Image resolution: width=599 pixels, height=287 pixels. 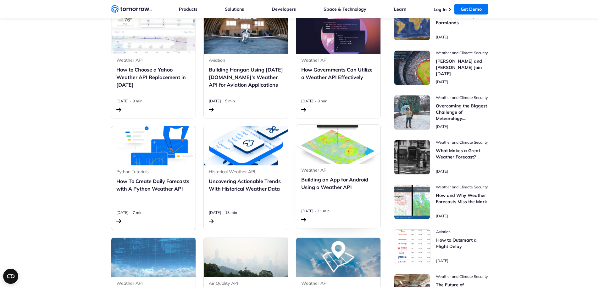 I want to click on a: Read Overcoming the Biggest Challenge of Meteorology: Observations, so click(x=441, y=112).